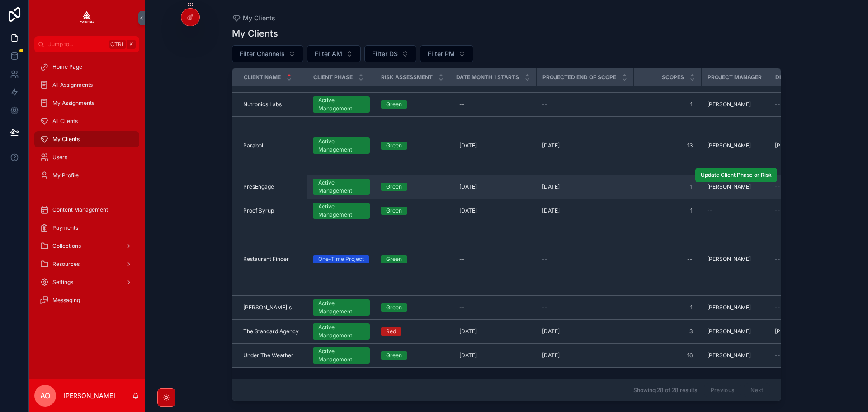 The image size is (868, 412). I want to click on a: Parabol, so click(273, 146).